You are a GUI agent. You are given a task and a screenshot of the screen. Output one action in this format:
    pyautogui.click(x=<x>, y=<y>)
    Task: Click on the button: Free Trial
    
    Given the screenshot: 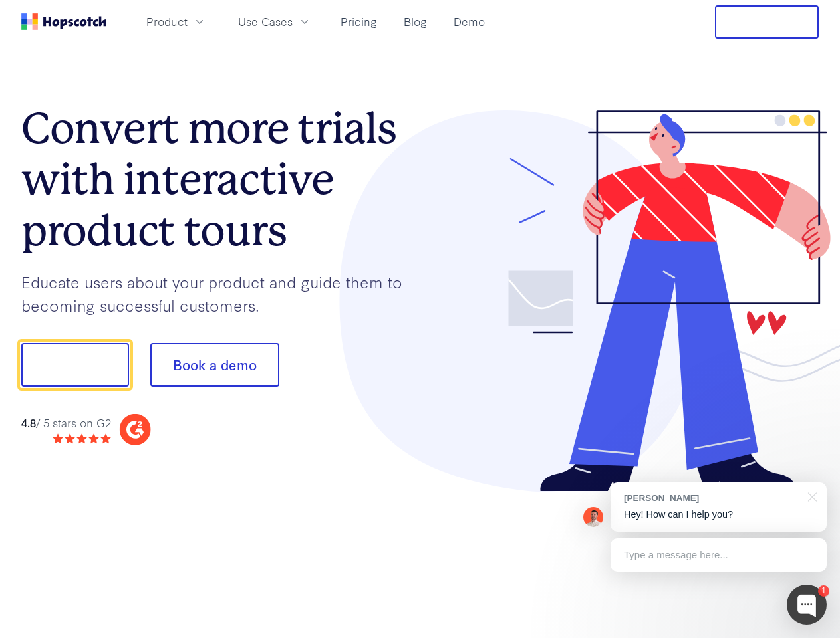 What is the action you would take?
    pyautogui.click(x=766, y=22)
    